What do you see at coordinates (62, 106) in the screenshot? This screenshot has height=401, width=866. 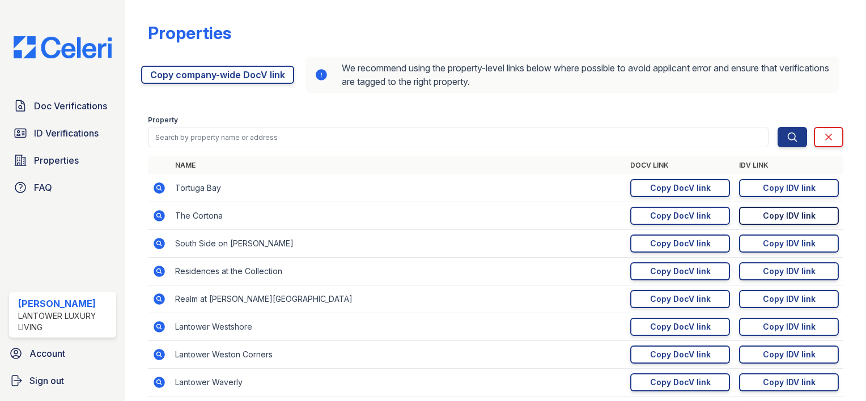 I see `a: Doc Verifications` at bounding box center [62, 106].